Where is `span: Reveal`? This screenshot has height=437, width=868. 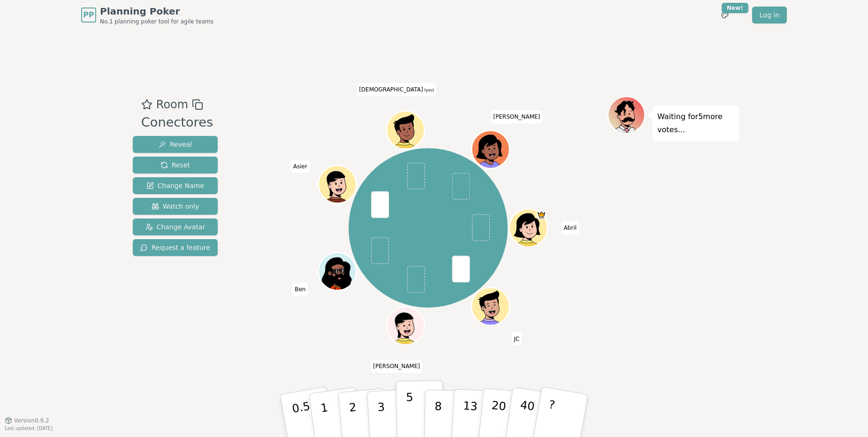
span: Reveal is located at coordinates (175, 144).